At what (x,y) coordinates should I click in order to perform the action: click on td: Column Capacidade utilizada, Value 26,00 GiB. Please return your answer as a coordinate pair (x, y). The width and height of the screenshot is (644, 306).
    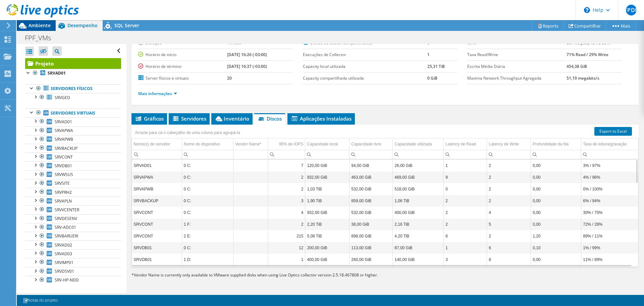
    Looking at the image, I should click on (419, 165).